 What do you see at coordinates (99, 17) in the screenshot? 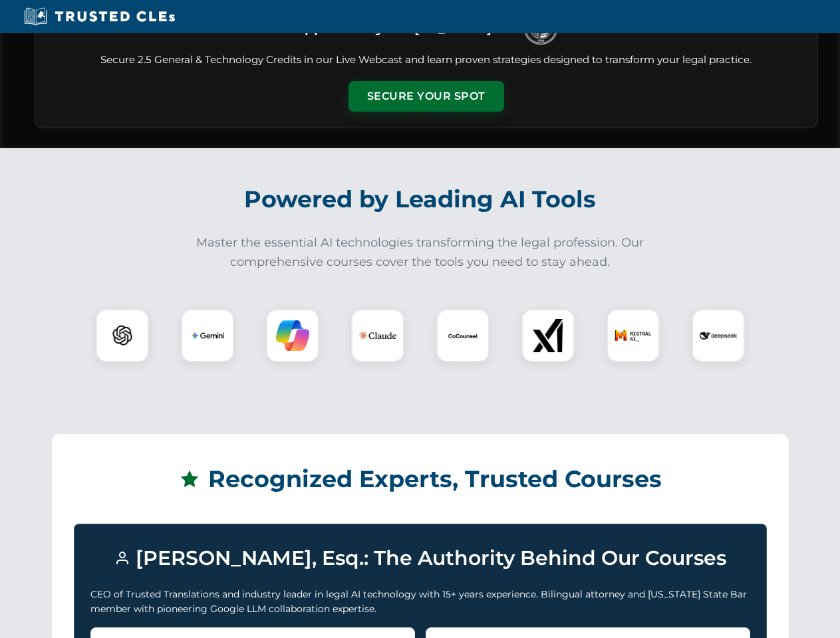
I see `img: Trusted CLEs` at bounding box center [99, 17].